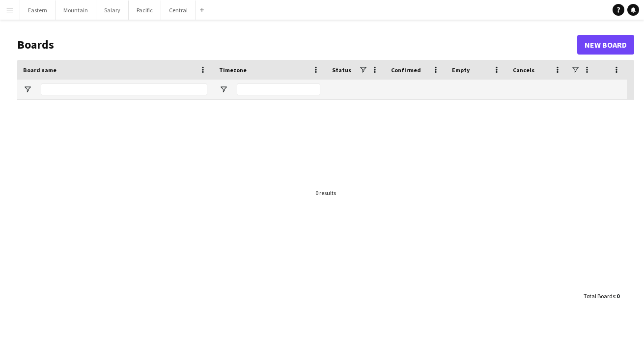 This screenshot has width=644, height=339. What do you see at coordinates (40, 70) in the screenshot?
I see `span: Board name` at bounding box center [40, 70].